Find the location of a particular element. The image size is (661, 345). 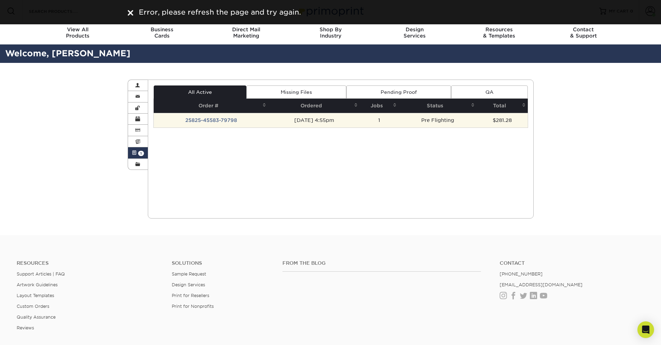

h4: Resources is located at coordinates (89, 263).